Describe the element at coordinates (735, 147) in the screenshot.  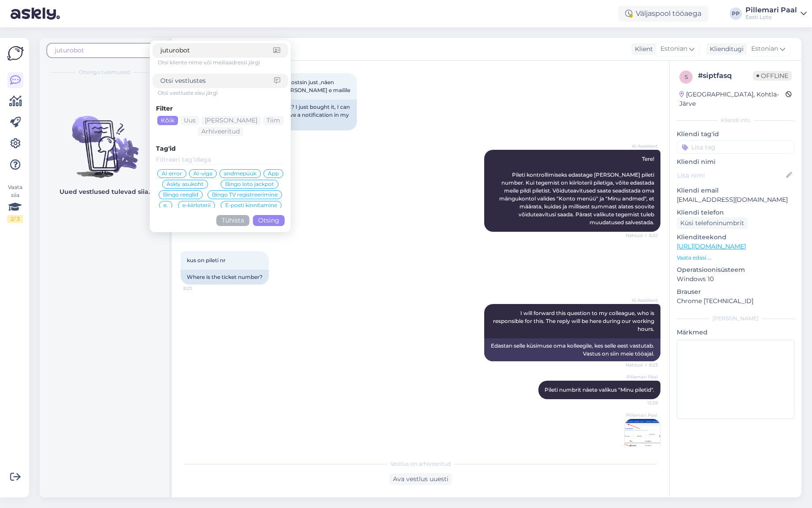
I see `input: Lisa tag` at that location.